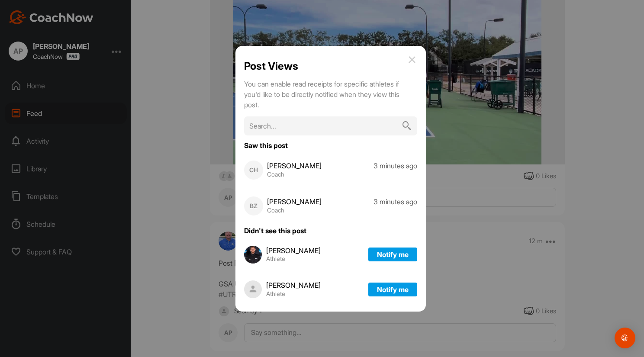 The height and width of the screenshot is (357, 644). What do you see at coordinates (331, 145) in the screenshot?
I see `div: Saw this post` at bounding box center [331, 145].